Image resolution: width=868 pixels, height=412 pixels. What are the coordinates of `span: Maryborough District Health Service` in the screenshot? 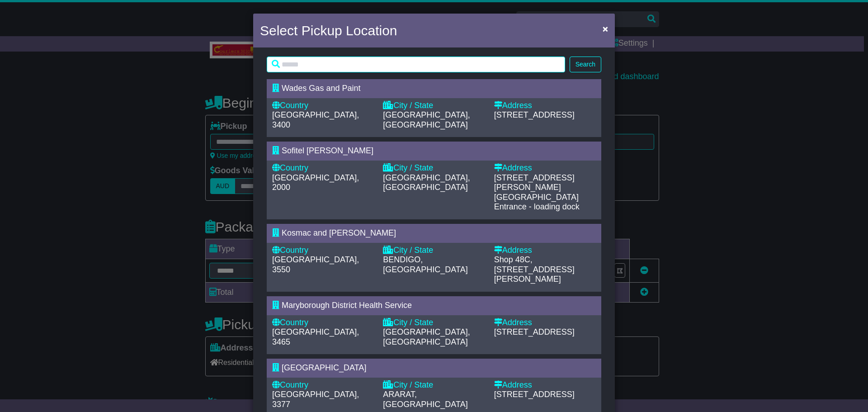 It's located at (347, 305).